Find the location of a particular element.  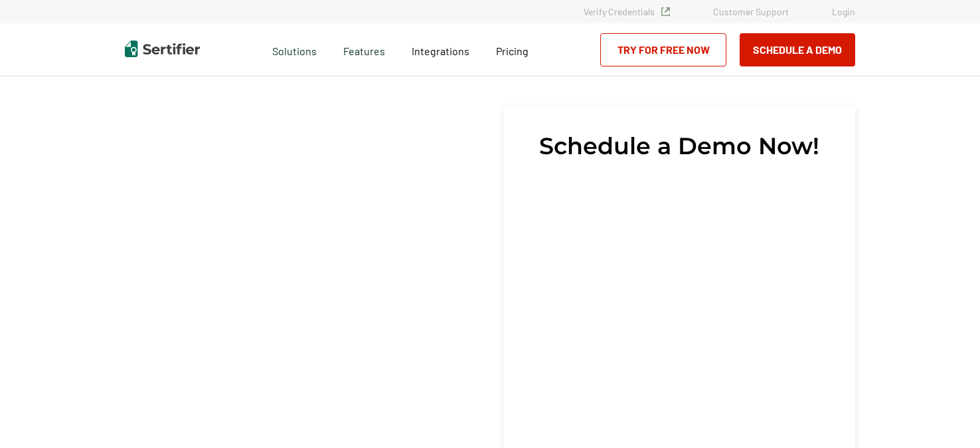

img: Sertifier | Digital Credentialing Platform is located at coordinates (162, 48).